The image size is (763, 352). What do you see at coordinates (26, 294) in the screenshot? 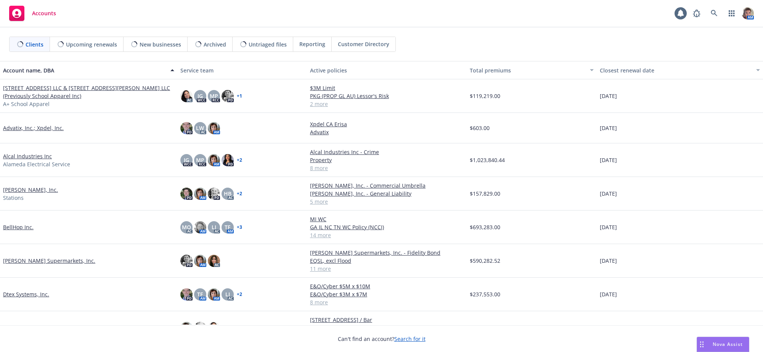
I see `a: Dtex Systems, Inc.` at bounding box center [26, 294].